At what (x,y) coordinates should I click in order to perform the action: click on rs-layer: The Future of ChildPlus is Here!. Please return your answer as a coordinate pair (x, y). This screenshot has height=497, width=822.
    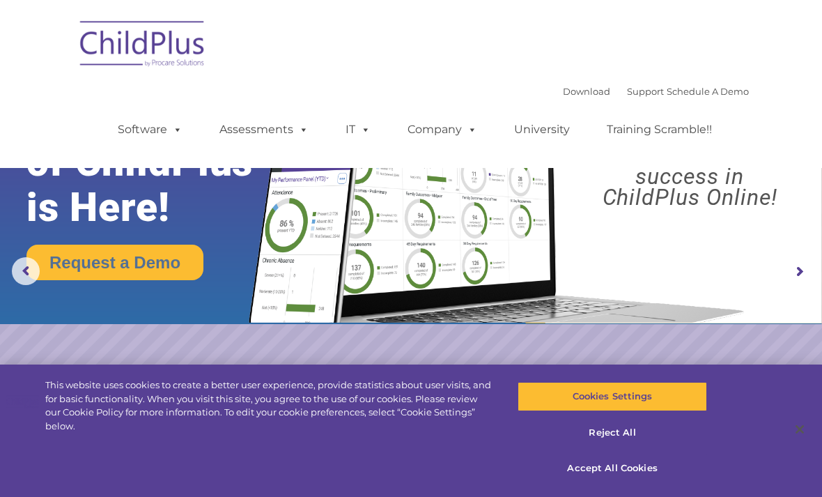
    Looking at the image, I should click on (157, 162).